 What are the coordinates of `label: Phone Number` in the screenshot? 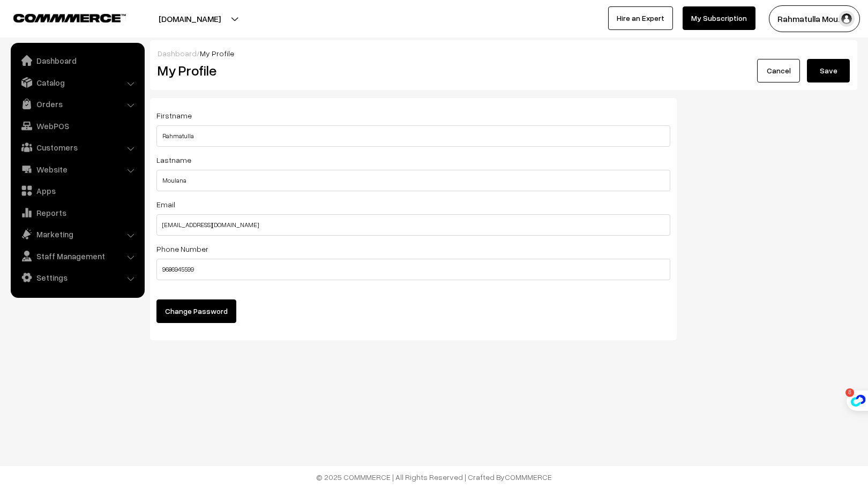 It's located at (182, 248).